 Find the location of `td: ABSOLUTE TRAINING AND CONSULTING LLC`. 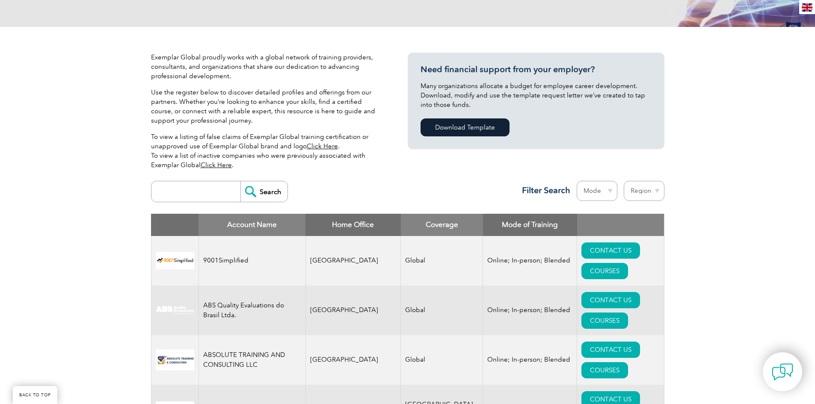

td: ABSOLUTE TRAINING AND CONSULTING LLC is located at coordinates (252, 360).